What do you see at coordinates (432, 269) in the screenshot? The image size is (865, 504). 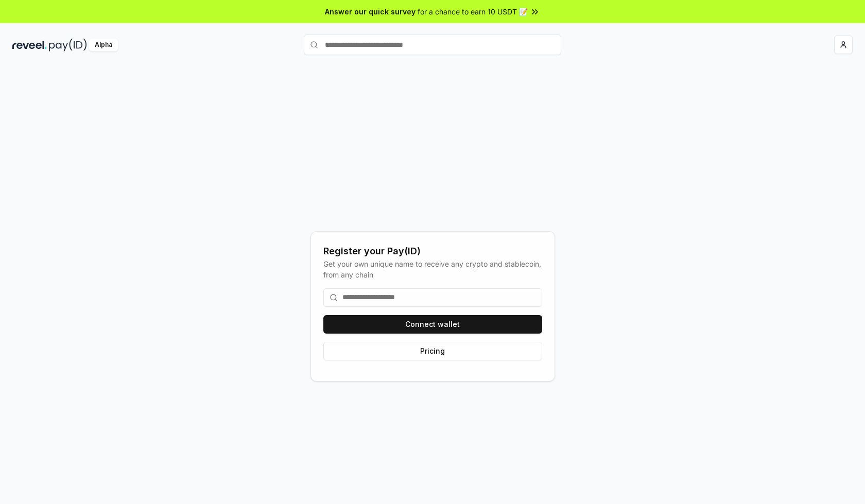 I see `div: Get your own unique name to receive any crypto and stablecoin, from any chain` at bounding box center [432, 269].